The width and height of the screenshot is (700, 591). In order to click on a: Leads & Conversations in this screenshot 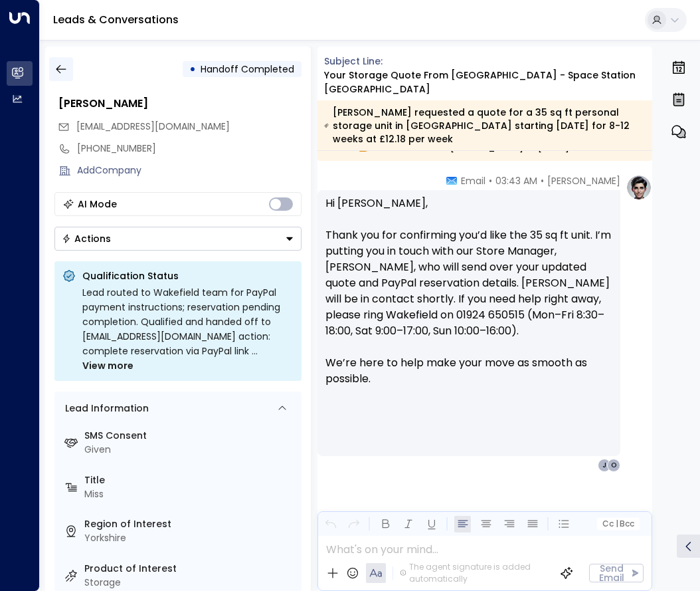, I will do `click(116, 19)`.